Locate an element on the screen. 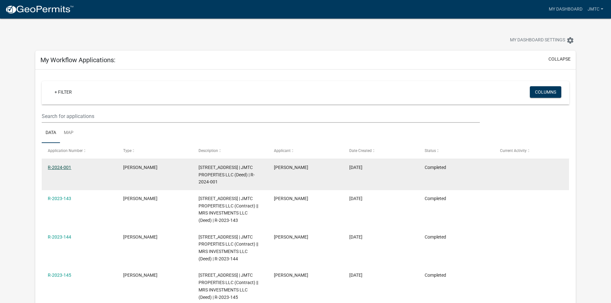 The image size is (611, 303). datatable-header-cell: Application Number is located at coordinates (79, 151).